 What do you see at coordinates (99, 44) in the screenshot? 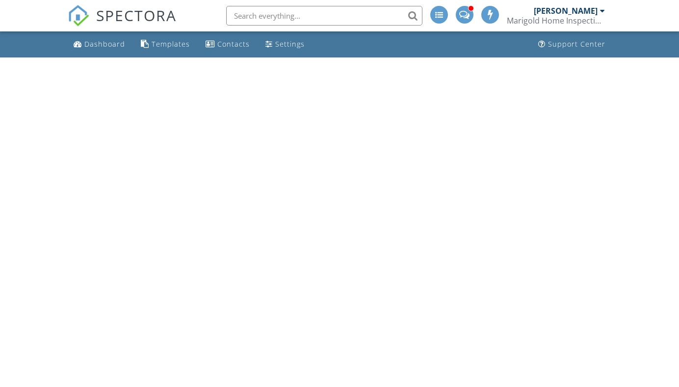
I see `a: Dashboard` at bounding box center [99, 44].